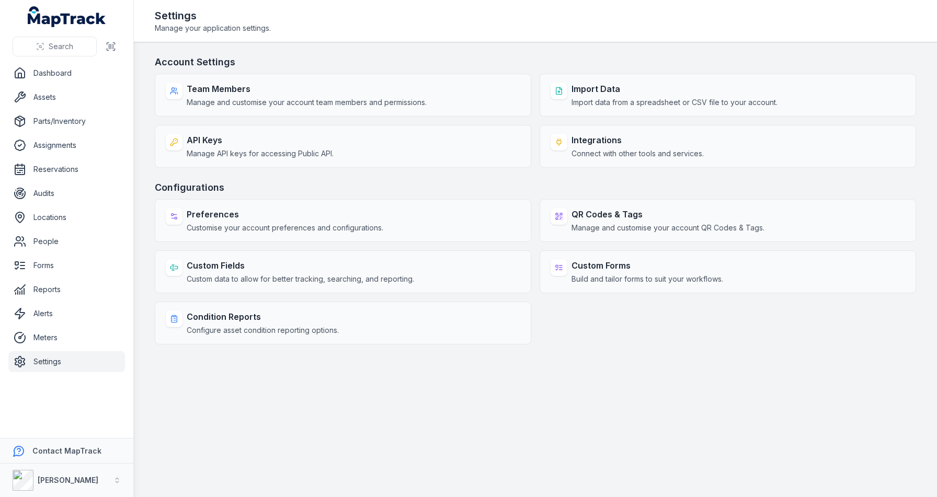 The width and height of the screenshot is (937, 497). Describe the element at coordinates (66, 193) in the screenshot. I see `a: Audits` at that location.